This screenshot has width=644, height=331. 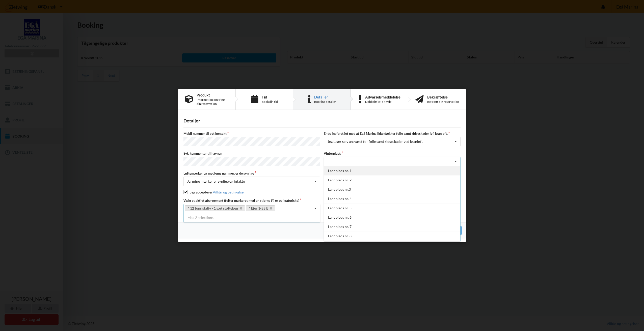 I want to click on label: Er du indforstået med at Egå Marina ikke dækker folie samt ridseskader jvf. kranløft., so click(x=392, y=134).